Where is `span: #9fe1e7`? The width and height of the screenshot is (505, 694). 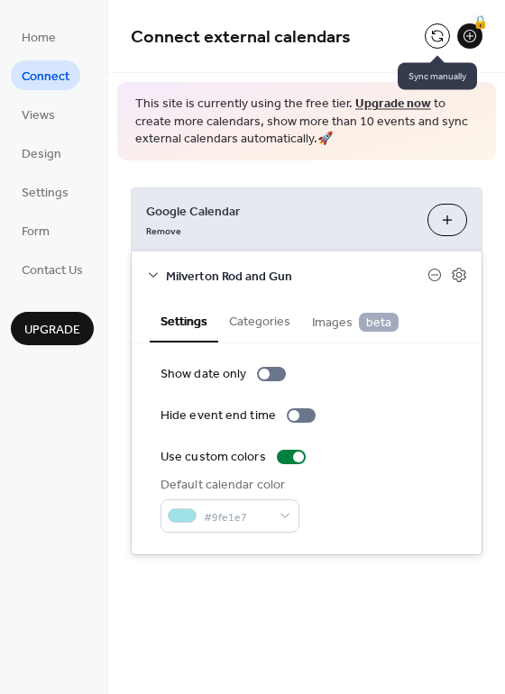
span: #9fe1e7 is located at coordinates (237, 517).